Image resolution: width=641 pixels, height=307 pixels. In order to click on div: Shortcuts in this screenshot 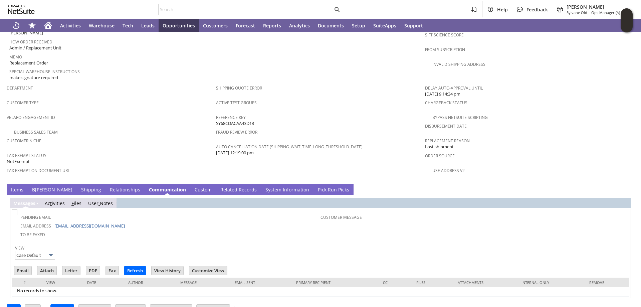, I will do `click(32, 25)`.